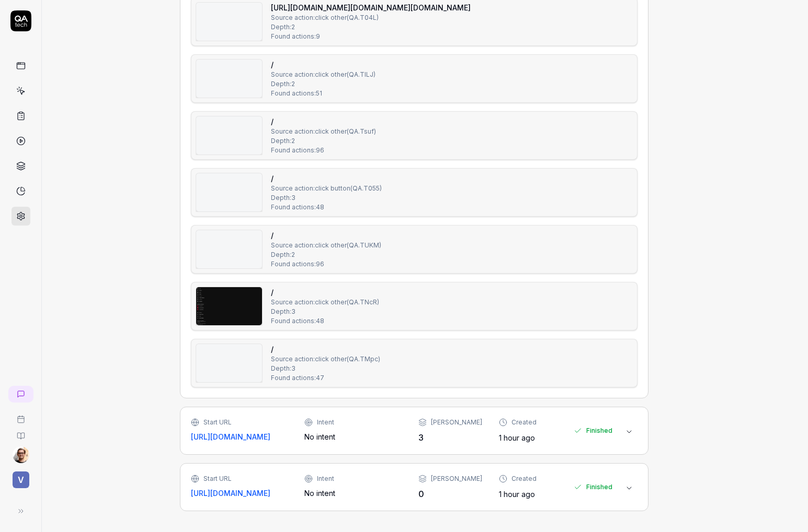 This screenshot has height=532, width=808. I want to click on img: 704fe57e-bae9-4a0d-8bcb-c4203d9f0bb2.jpeg, so click(21, 455).